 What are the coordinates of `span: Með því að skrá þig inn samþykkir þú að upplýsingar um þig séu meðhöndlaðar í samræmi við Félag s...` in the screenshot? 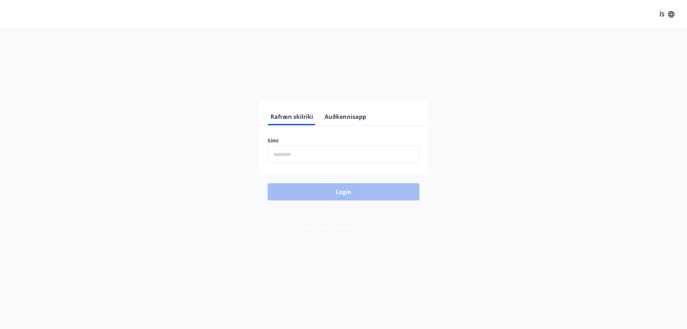 It's located at (344, 224).